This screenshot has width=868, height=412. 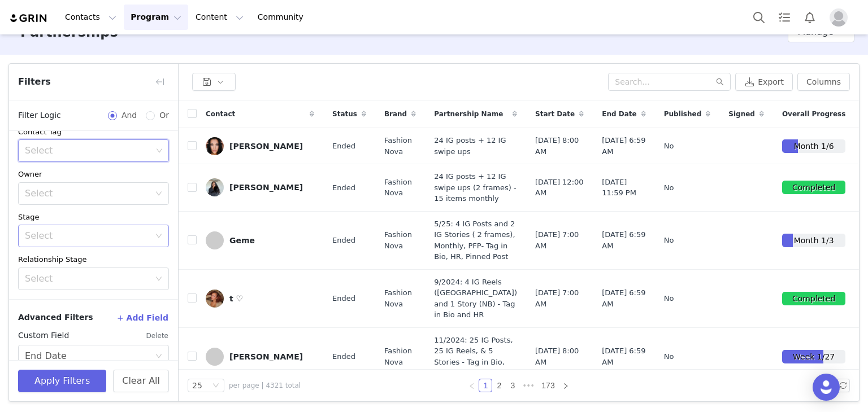 What do you see at coordinates (475, 188) in the screenshot?
I see `span: 24 IG posts + 12 IG swipe ups (2 frames) - 15 items monthly` at bounding box center [475, 188].